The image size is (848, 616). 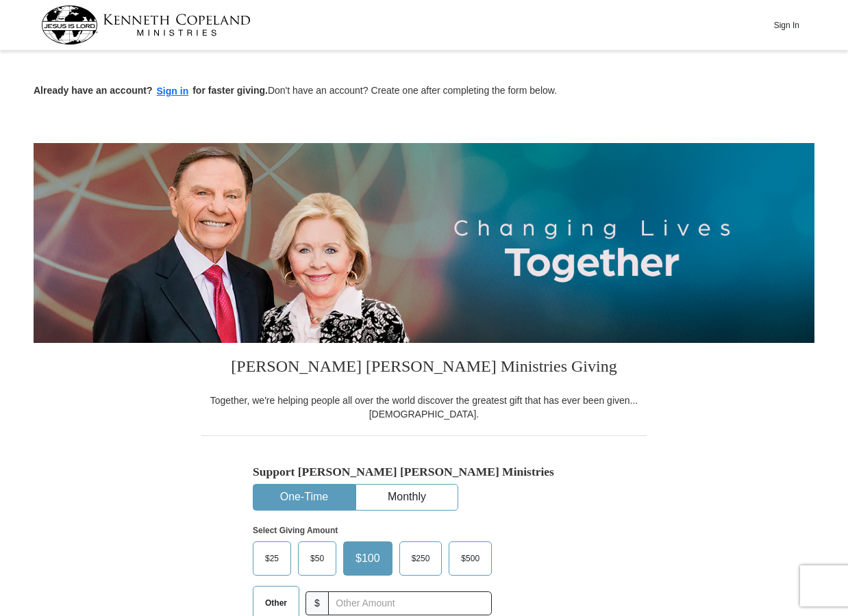 What do you see at coordinates (424, 407) in the screenshot?
I see `div: Together, we're helping people all over the world discover the greatest gift that has ever been g...` at bounding box center [424, 407].